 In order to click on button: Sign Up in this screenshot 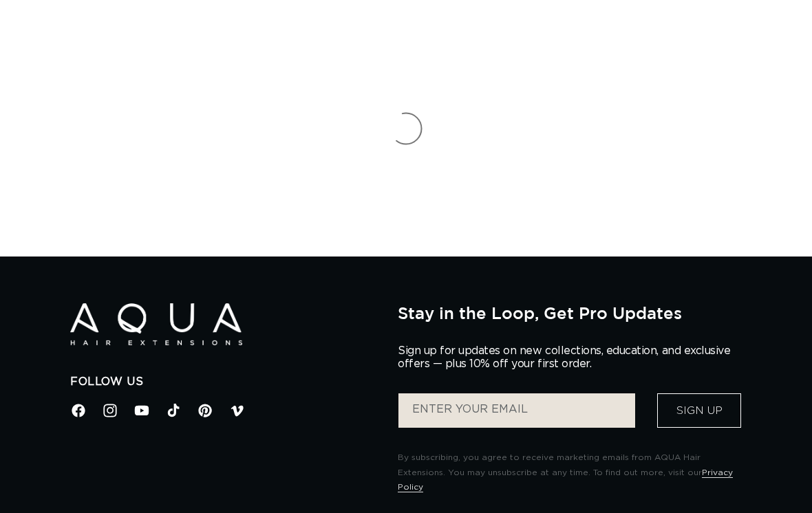, I will do `click(699, 410)`.